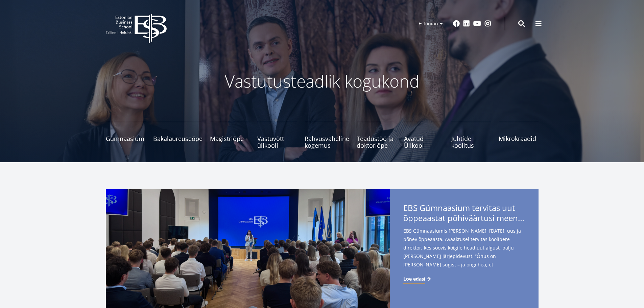 The height and width of the screenshot is (308, 644). Describe the element at coordinates (464, 218) in the screenshot. I see `span: õppeaastat põhiväärtusi meenutades` at that location.